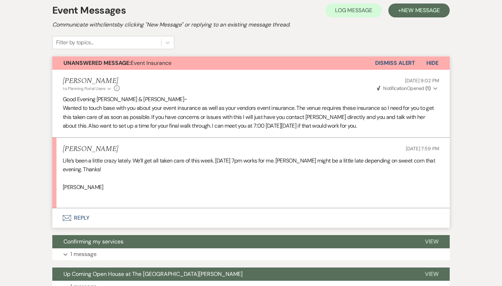 The height and width of the screenshot is (286, 502). What do you see at coordinates (118, 63) in the screenshot?
I see `span: Event Insurance` at bounding box center [118, 63].